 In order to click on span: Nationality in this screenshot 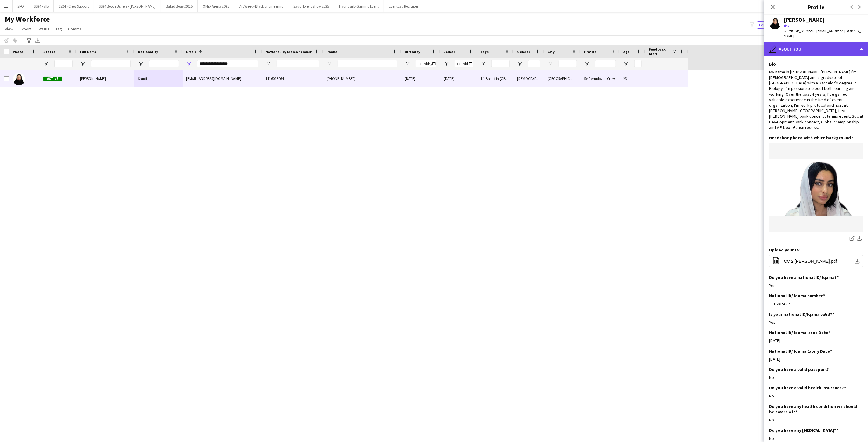, I will do `click(148, 52)`.